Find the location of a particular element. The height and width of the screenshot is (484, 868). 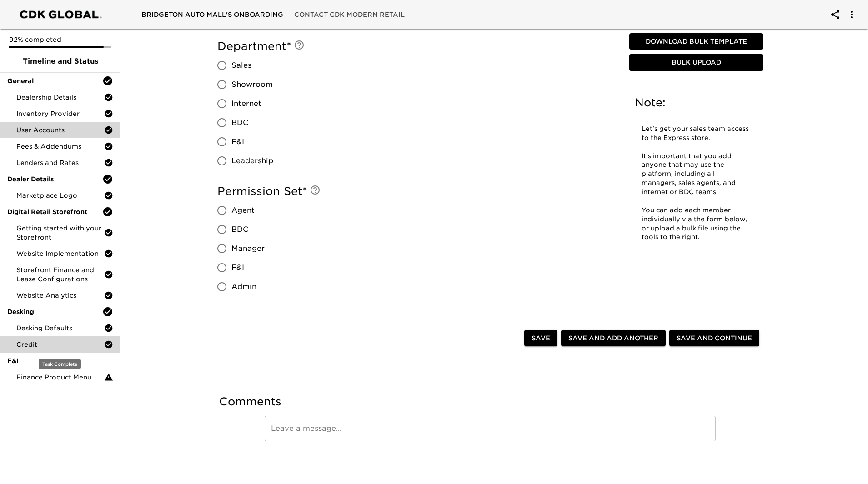

span: Save and Continue is located at coordinates (714, 338).